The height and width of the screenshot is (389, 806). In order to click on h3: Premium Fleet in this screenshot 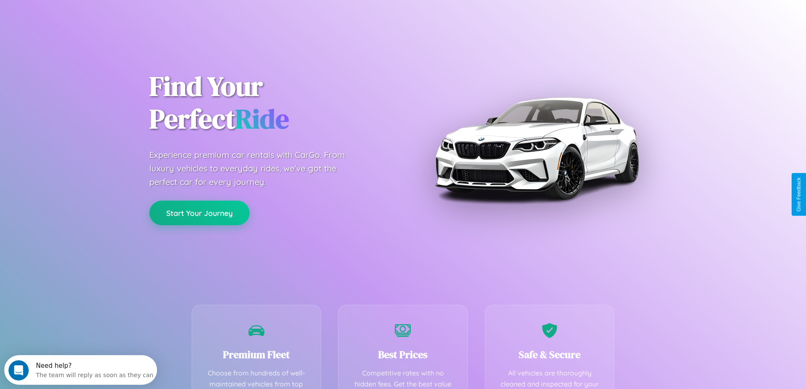, I will do `click(256, 354)`.